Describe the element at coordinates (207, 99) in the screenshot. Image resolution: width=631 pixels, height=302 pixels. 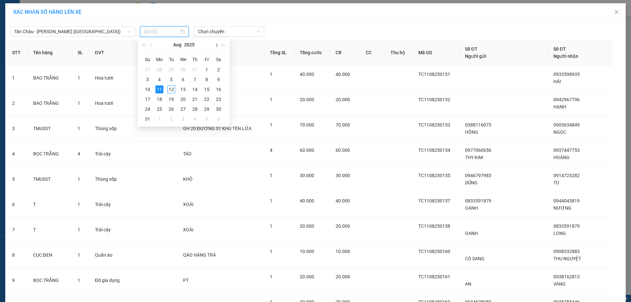
I see `td: 2025-08-22` at that location.